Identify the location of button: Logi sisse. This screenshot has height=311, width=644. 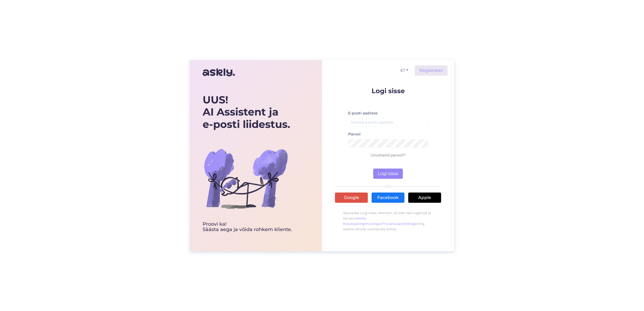
(388, 173).